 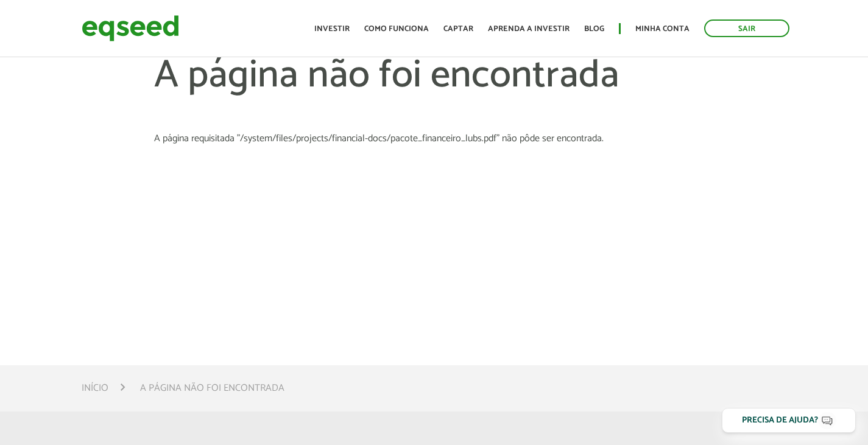 What do you see at coordinates (332, 29) in the screenshot?
I see `a: Investir` at bounding box center [332, 29].